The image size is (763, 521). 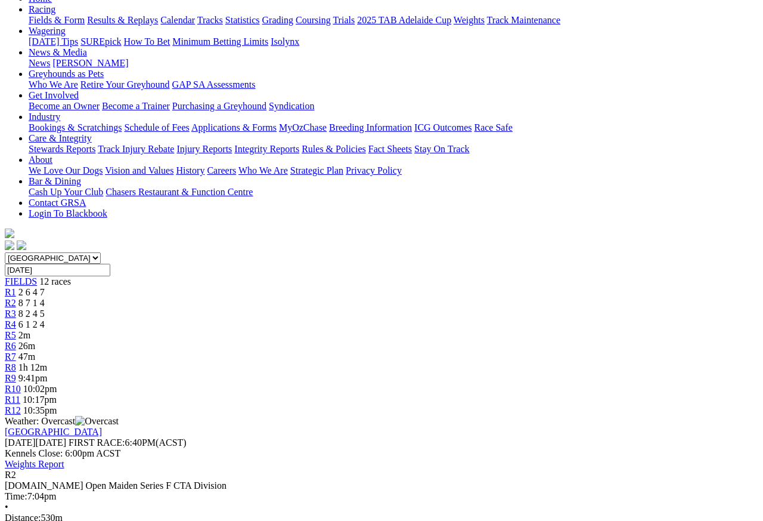 What do you see at coordinates (32, 324) in the screenshot?
I see `span: 6 1 2 4` at bounding box center [32, 324].